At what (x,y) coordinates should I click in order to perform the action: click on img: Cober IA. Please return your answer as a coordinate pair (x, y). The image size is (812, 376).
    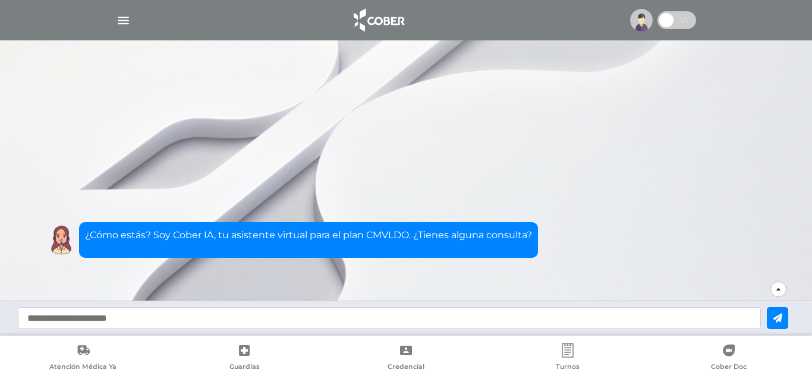
    Looking at the image, I should click on (61, 240).